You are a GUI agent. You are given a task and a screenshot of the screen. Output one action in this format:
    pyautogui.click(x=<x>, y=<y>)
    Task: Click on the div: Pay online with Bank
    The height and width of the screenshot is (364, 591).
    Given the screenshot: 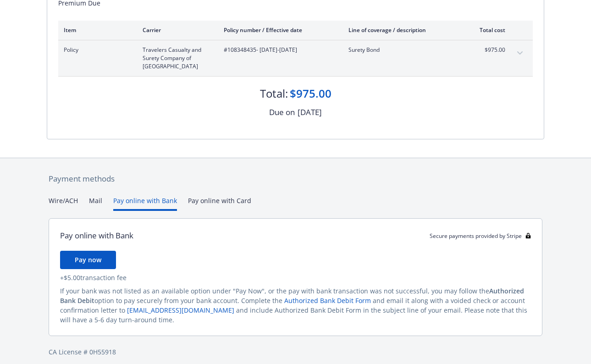 What is the action you would take?
    pyautogui.click(x=97, y=236)
    